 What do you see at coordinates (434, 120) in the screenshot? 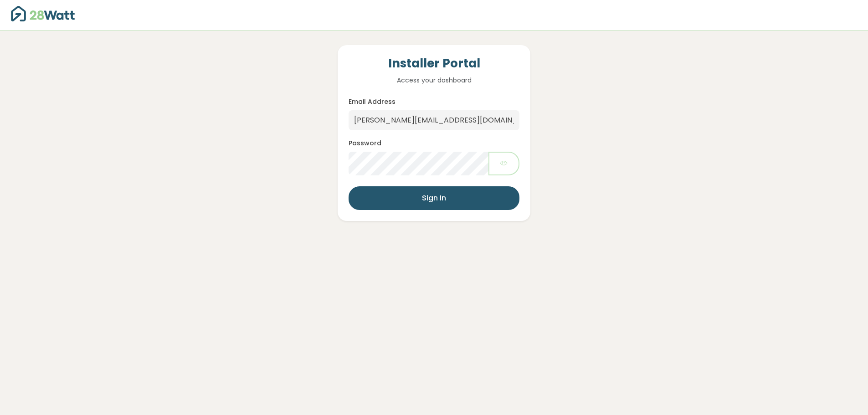
I see `input: Enter your email` at bounding box center [434, 120].